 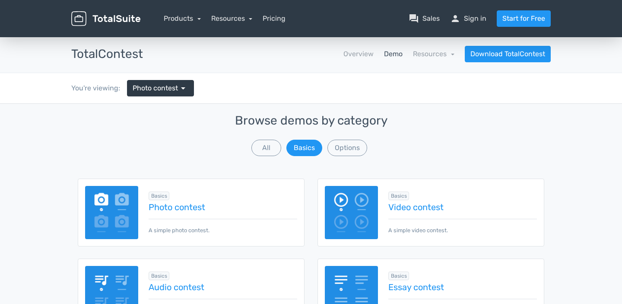 I want to click on a: Pricing, so click(x=274, y=19).